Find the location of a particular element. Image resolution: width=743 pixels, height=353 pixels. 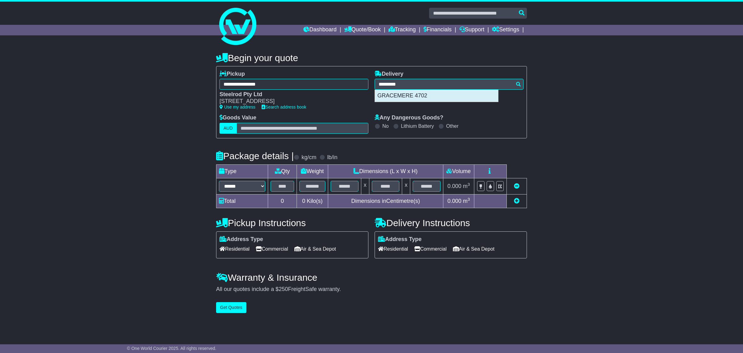

td: Total is located at coordinates (242, 201).